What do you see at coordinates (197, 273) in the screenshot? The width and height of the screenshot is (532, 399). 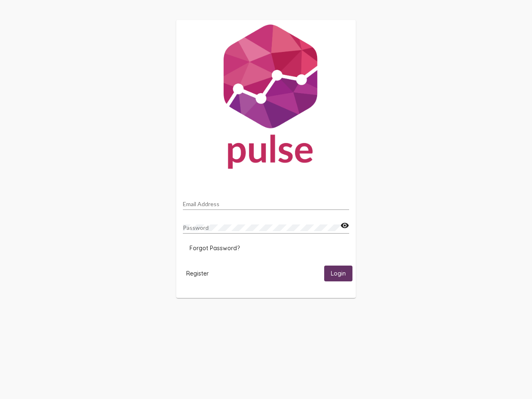 I see `button: Register` at bounding box center [197, 273].